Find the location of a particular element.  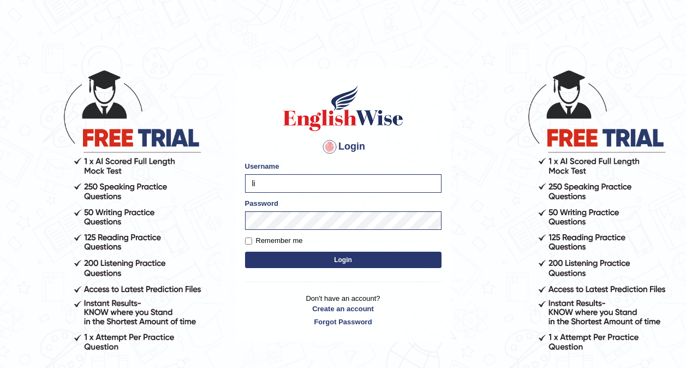

button: Login is located at coordinates (343, 260).